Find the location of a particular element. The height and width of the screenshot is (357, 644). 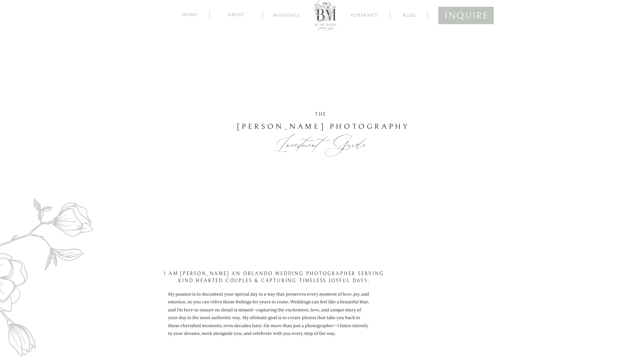

a: inquire is located at coordinates (466, 14).